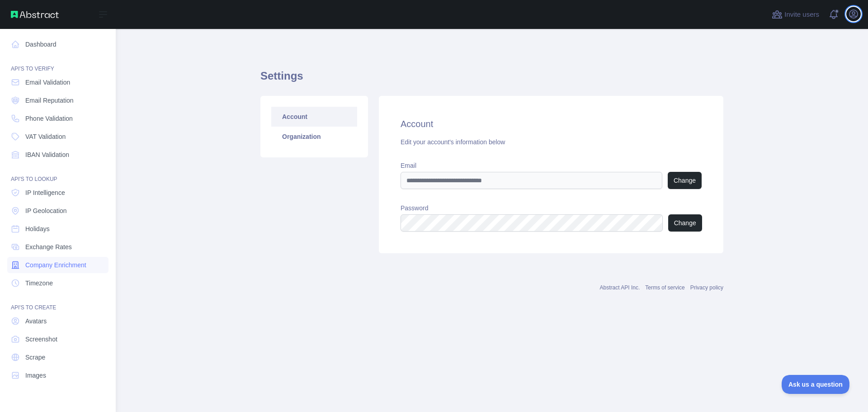  What do you see at coordinates (58, 192) in the screenshot?
I see `a: IP Intelligence` at bounding box center [58, 192].